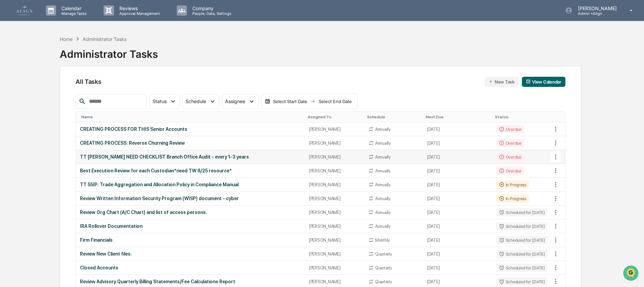 This screenshot has width=644, height=287. I want to click on img: 1746055101610-c473b297-6a78-478c-a979-82029cc54cd1, so click(13, 58).